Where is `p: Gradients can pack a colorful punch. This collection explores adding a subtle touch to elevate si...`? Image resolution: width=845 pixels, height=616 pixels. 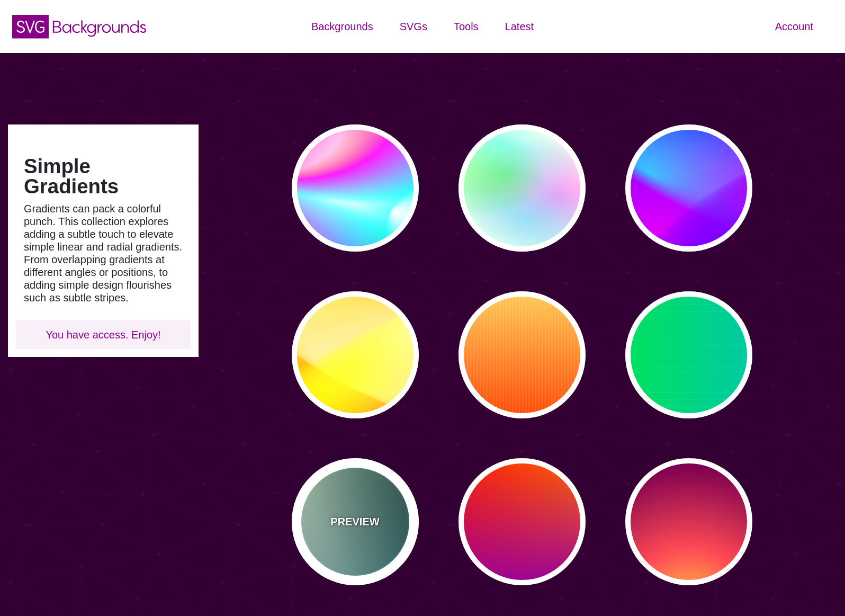
p: Gradients can pack a colorful punch. This collection explores adding a subtle touch to elevate si... is located at coordinates (103, 253).